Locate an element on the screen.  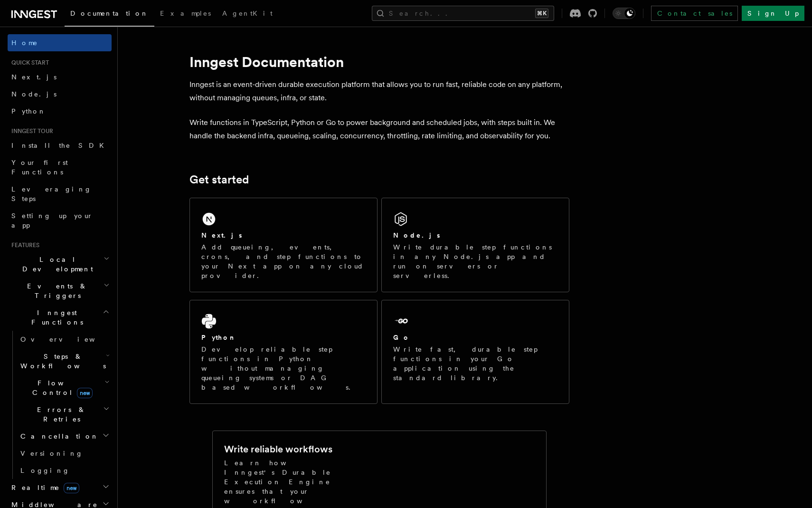
p: Develop reliable step functions in Python without managing queueing systems or DAG based workflows. is located at coordinates (284, 368).